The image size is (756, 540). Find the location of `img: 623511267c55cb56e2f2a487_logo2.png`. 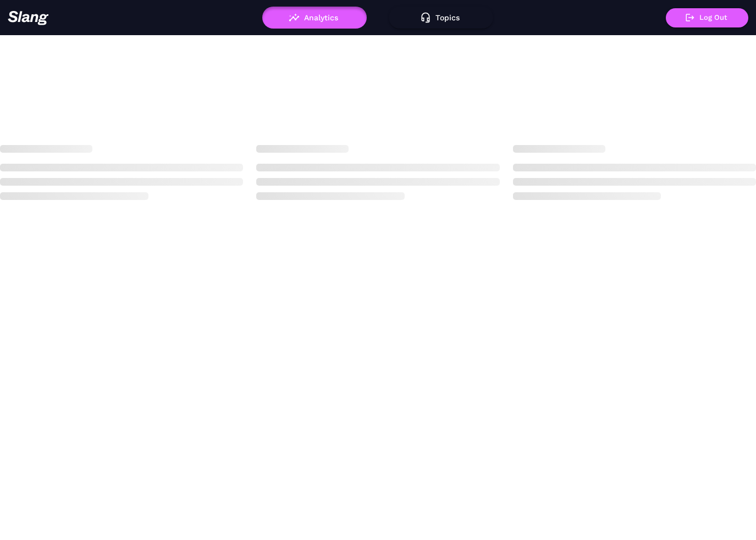

img: 623511267c55cb56e2f2a487_logo2.png is located at coordinates (28, 17).